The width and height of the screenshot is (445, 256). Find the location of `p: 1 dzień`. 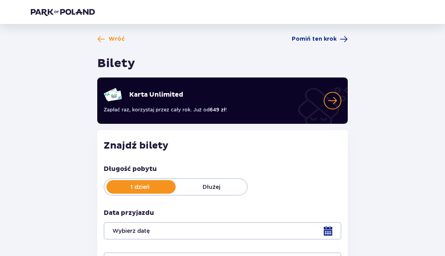

p: 1 dzień is located at coordinates (140, 187).